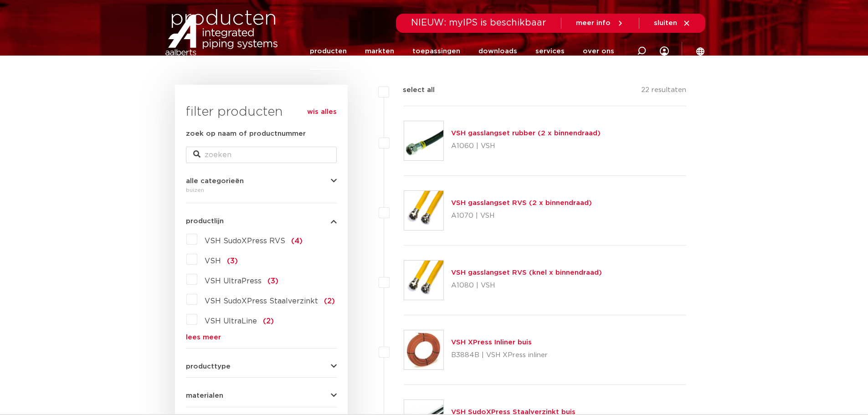 Image resolution: width=868 pixels, height=415 pixels. Describe the element at coordinates (261, 112) in the screenshot. I see `h3: filter producten` at that location.